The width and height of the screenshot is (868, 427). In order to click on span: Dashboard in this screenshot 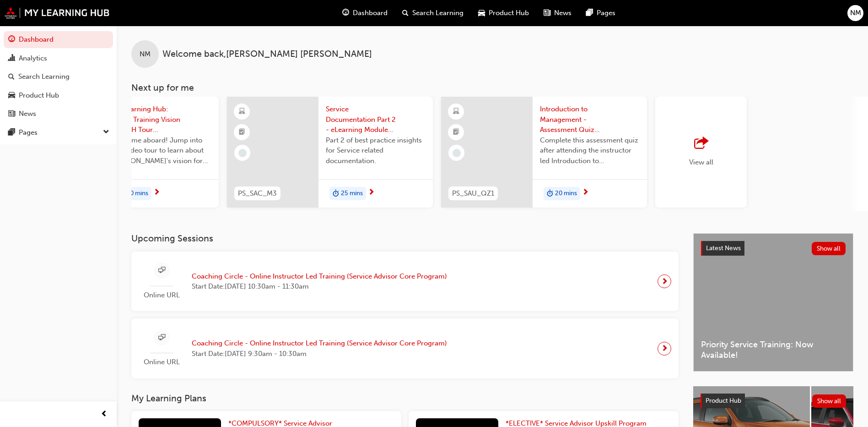, I will do `click(370, 13)`.